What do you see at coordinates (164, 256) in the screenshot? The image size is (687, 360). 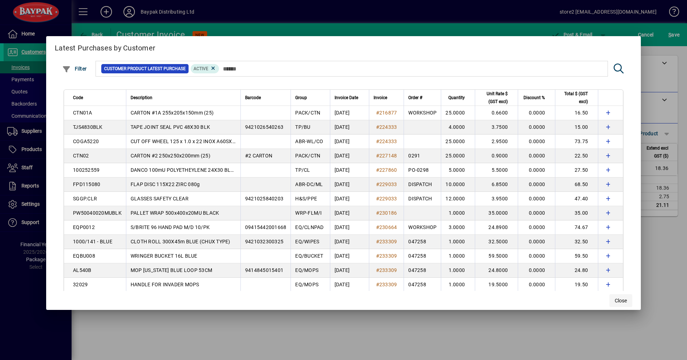 I see `span: WRINGER BUCKET 16L BLUE` at bounding box center [164, 256].